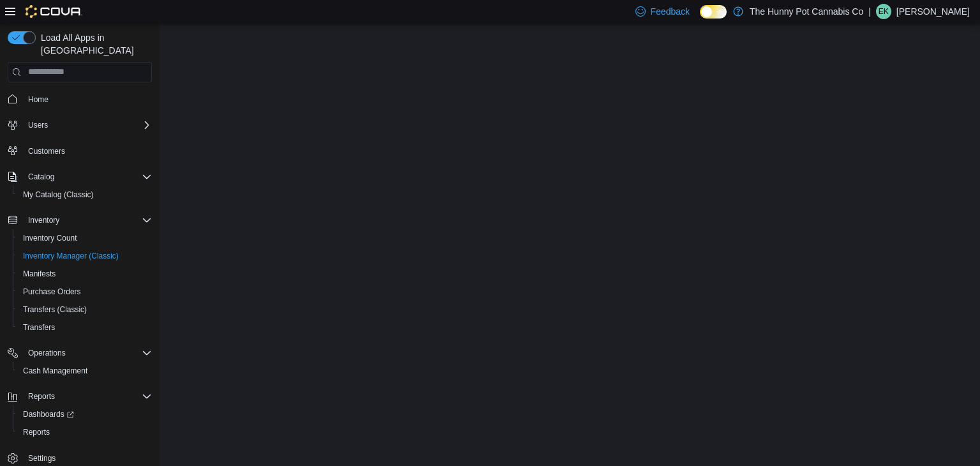  I want to click on button: Customers, so click(79, 151).